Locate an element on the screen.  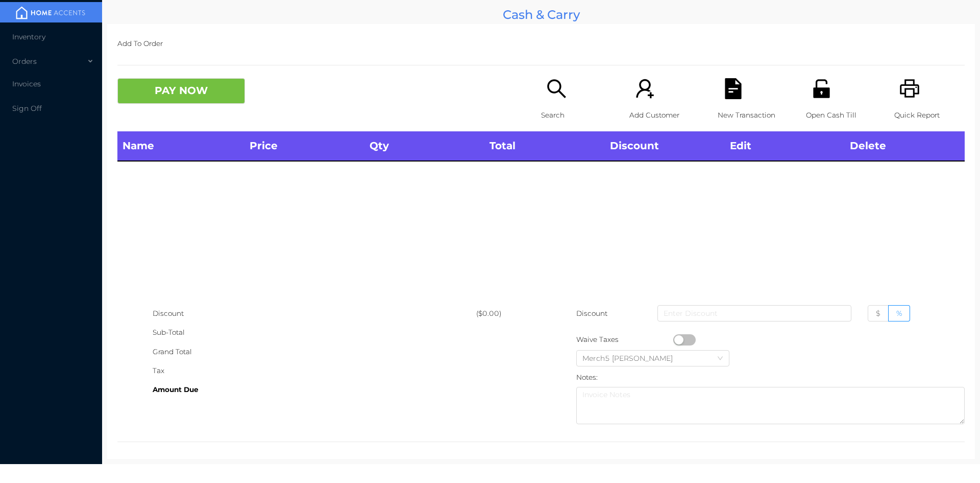
span: Inventory is located at coordinates (29, 36).